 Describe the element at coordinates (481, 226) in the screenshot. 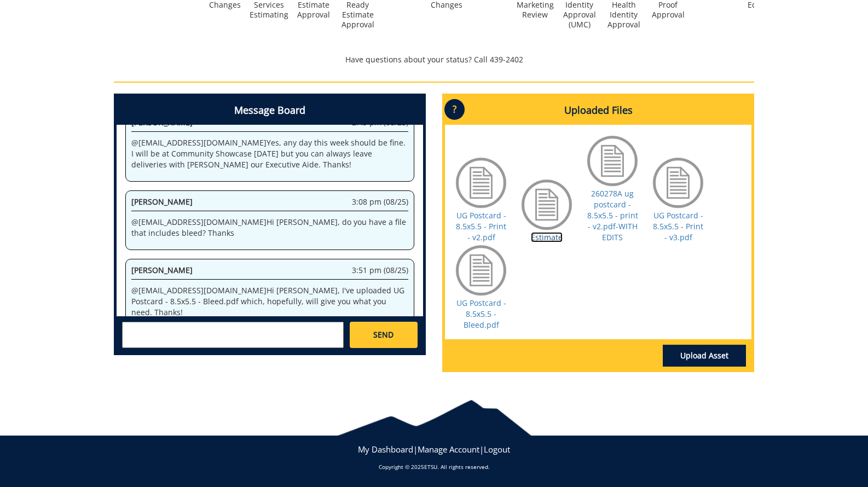

I see `a: UG Postcard - 8.5x5.5 - Print - v2.pdf` at that location.